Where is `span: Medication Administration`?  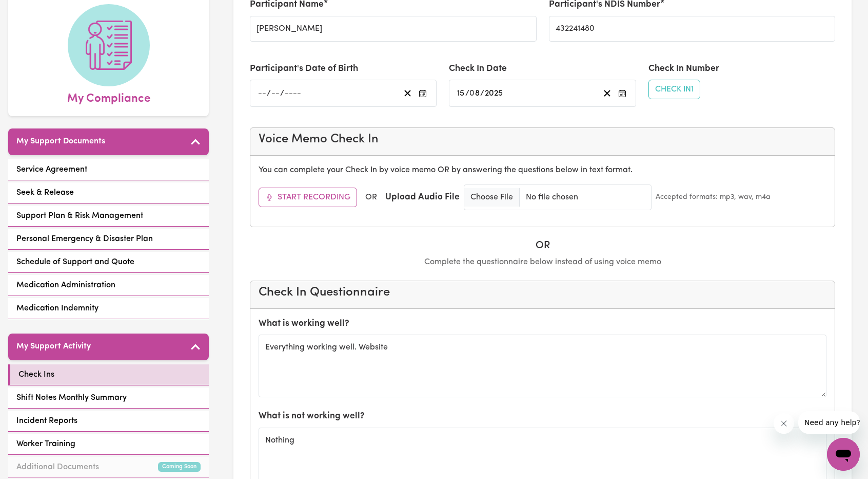
span: Medication Administration is located at coordinates (66, 285).